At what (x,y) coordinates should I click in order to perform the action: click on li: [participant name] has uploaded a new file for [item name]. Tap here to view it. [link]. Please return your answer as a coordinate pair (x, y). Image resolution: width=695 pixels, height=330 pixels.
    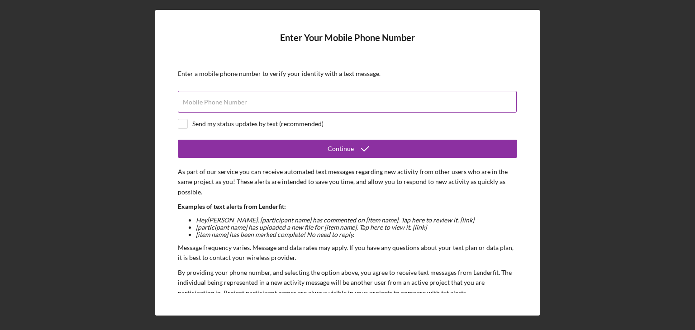
    Looking at the image, I should click on (357, 228).